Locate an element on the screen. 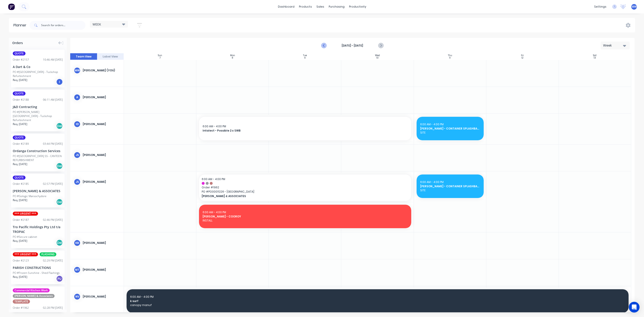 The width and height of the screenshot is (644, 317). div: 8 is located at coordinates (232, 58).